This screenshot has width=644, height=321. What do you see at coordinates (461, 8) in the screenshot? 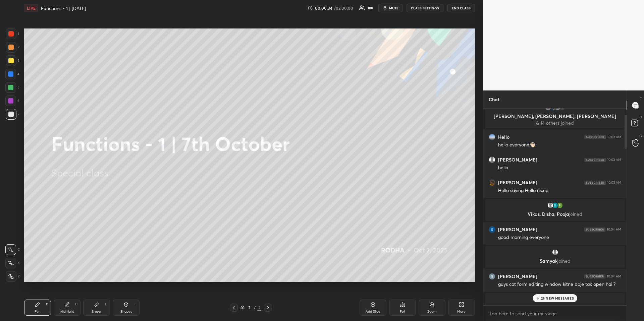
I see `button: END CLASS` at bounding box center [461, 8].